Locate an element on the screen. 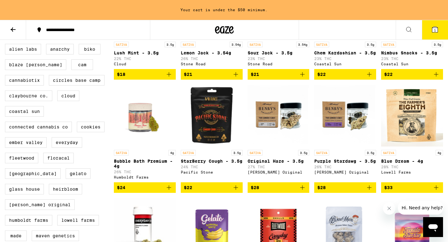 The image size is (448, 242). span: 1 is located at coordinates (435, 30).